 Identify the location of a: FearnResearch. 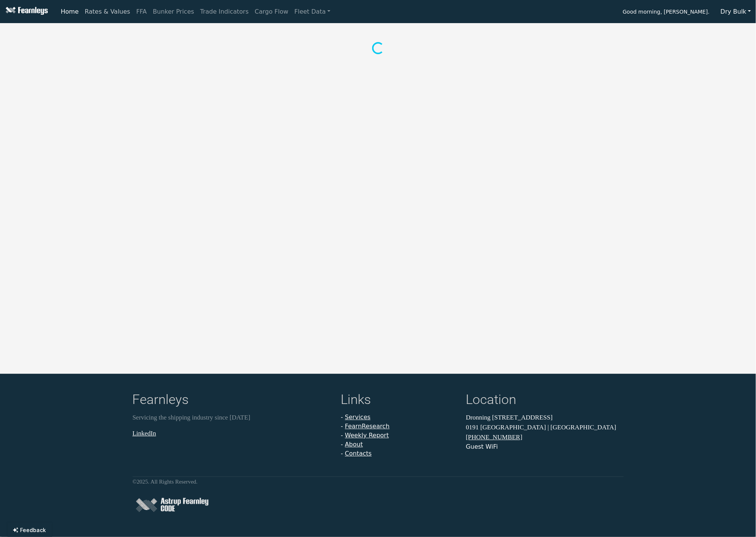
(368, 426).